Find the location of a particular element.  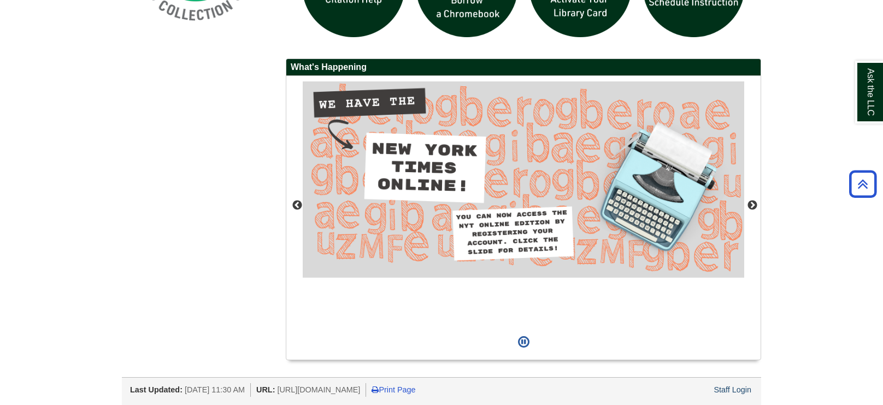

span: URL: is located at coordinates (265, 389).